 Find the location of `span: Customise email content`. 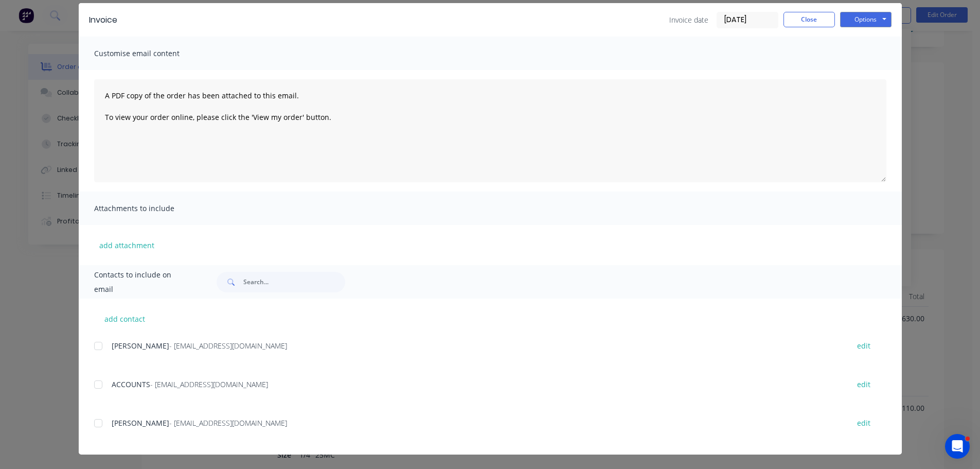

span: Customise email content is located at coordinates (151, 54).